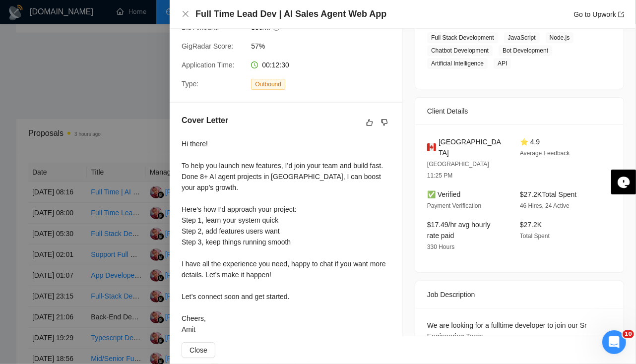 The image size is (636, 364). Describe the element at coordinates (441, 247) in the screenshot. I see `span: 330 Hours` at that location.